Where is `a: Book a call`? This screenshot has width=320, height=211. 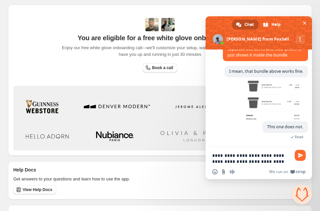
a: Book a call is located at coordinates (160, 68).